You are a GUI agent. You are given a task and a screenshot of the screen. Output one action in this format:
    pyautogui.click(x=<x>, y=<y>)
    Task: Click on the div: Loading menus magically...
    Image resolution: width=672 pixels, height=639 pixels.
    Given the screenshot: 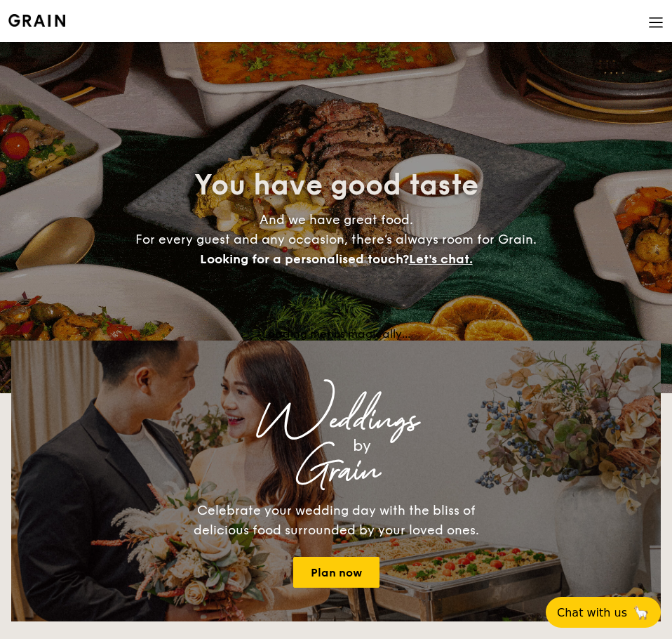 What is the action you would take?
    pyautogui.click(x=336, y=334)
    